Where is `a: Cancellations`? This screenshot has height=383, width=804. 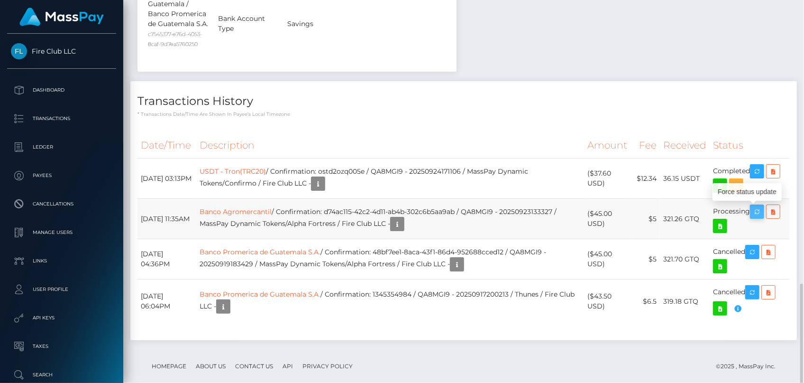
a: Cancellations is located at coordinates (62, 204).